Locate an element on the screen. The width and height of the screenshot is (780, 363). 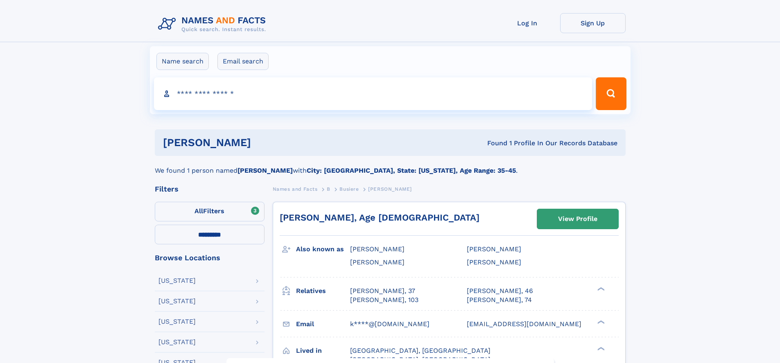
h3: Also known as is located at coordinates (323, 249).